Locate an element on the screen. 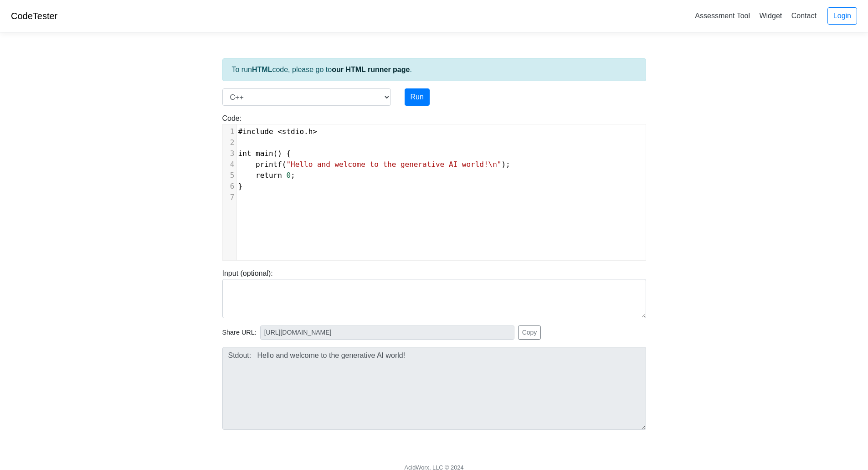  span: Share URL: is located at coordinates (239, 332).